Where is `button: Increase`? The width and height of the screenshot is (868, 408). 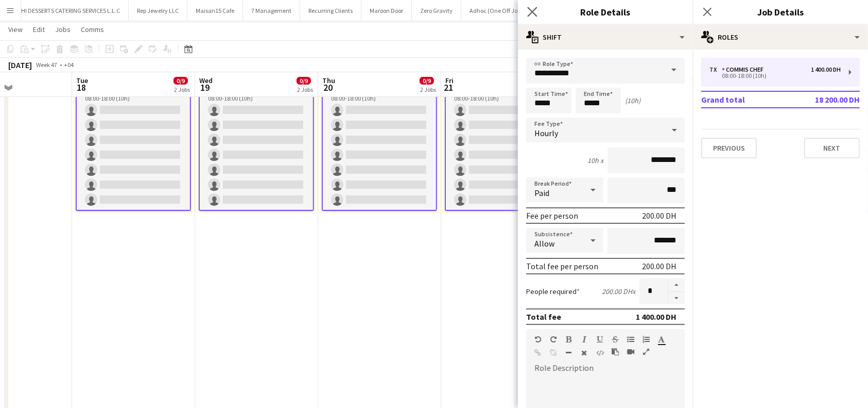
button: Increase is located at coordinates (676, 285).